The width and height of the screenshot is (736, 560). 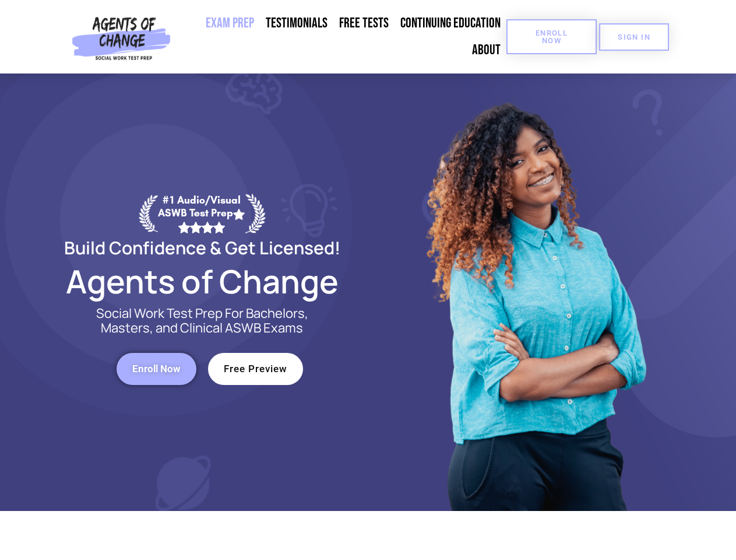 I want to click on span: SIGN IN, so click(x=634, y=37).